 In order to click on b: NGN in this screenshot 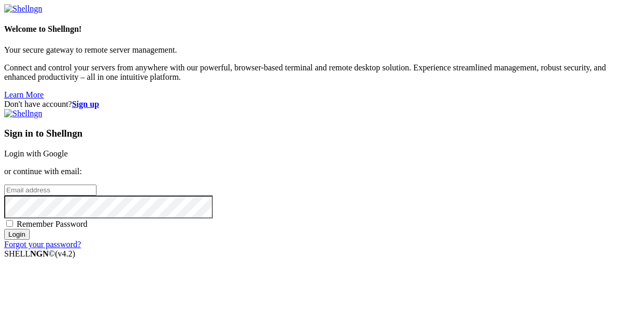, I will do `click(40, 254)`.